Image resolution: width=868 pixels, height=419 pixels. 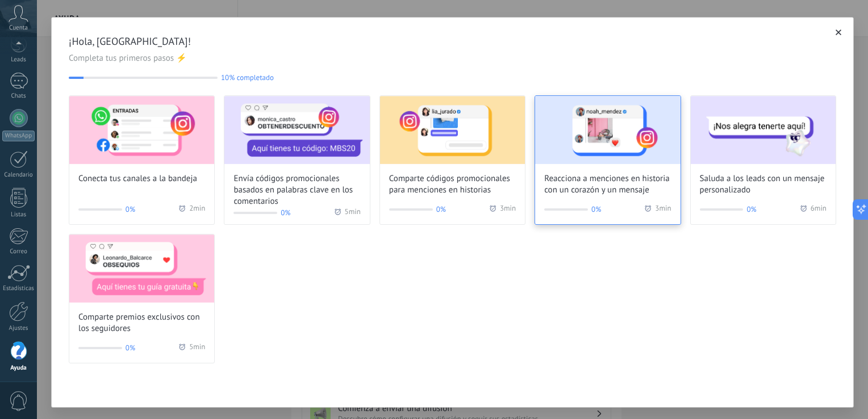 What do you see at coordinates (137, 179) in the screenshot?
I see `span: Conecta tus canales a la bandeja` at bounding box center [137, 179].